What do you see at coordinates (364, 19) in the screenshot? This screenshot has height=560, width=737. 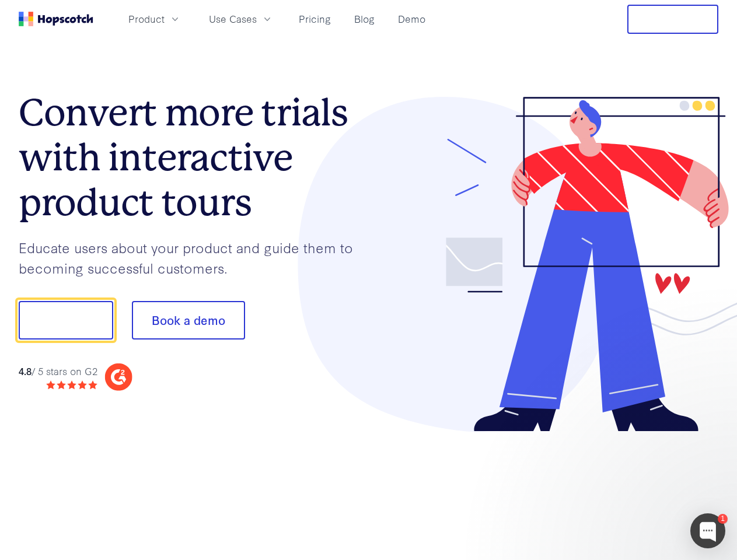 I see `a: Blog` at bounding box center [364, 19].